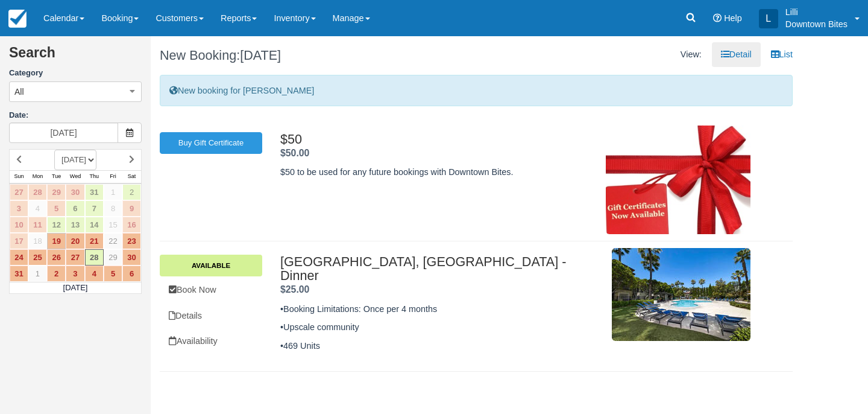 The width and height of the screenshot is (868, 414). What do you see at coordinates (131, 208) in the screenshot?
I see `a: 9` at bounding box center [131, 208].